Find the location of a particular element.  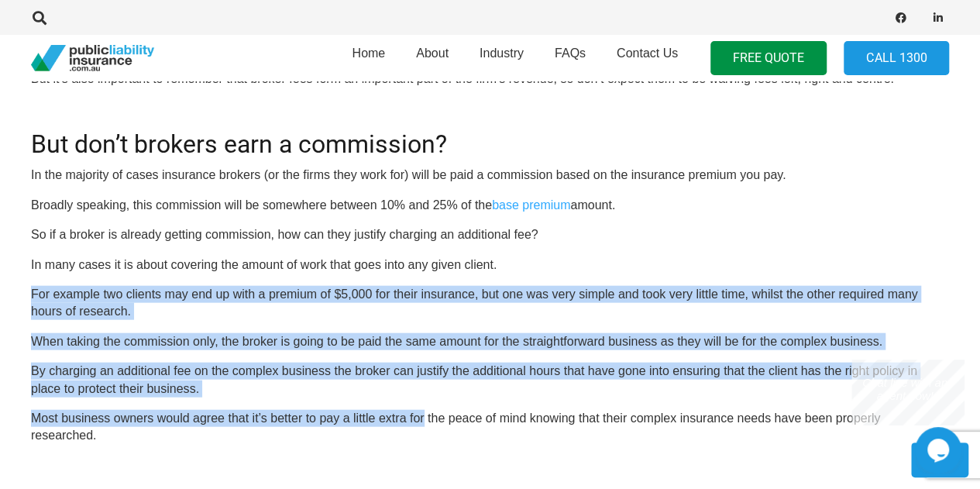

a: FREE QUOTE is located at coordinates (768, 58).